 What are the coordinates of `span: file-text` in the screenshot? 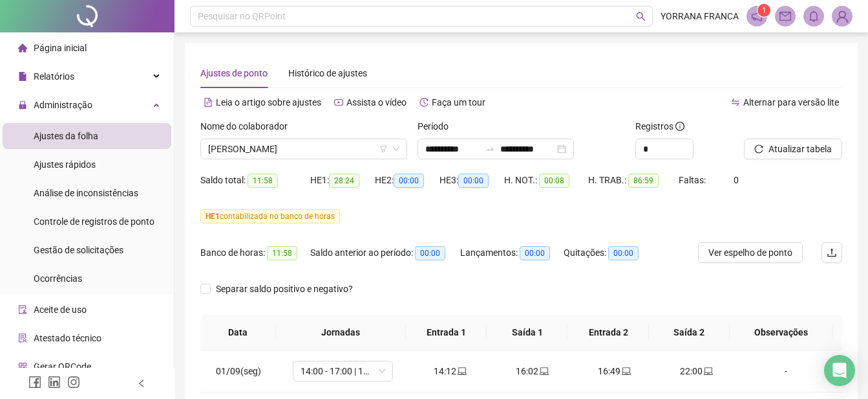 It's located at (208, 102).